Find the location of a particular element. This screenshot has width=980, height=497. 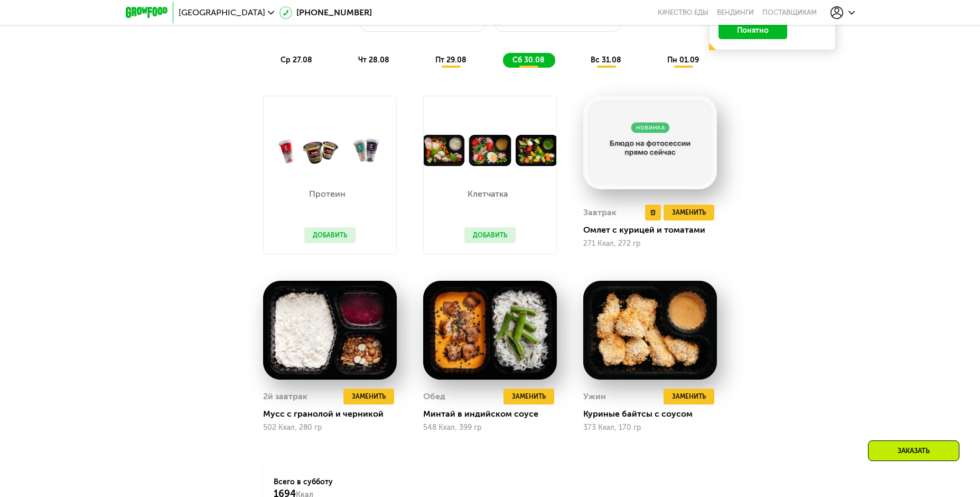

p: Клетчатка is located at coordinates (487, 194).